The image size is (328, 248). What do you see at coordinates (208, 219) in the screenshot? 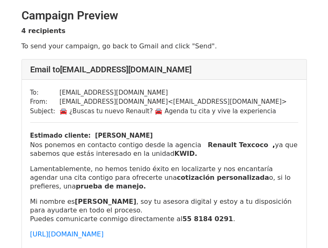
I see `strong: 55 8184 0291` at bounding box center [208, 219].